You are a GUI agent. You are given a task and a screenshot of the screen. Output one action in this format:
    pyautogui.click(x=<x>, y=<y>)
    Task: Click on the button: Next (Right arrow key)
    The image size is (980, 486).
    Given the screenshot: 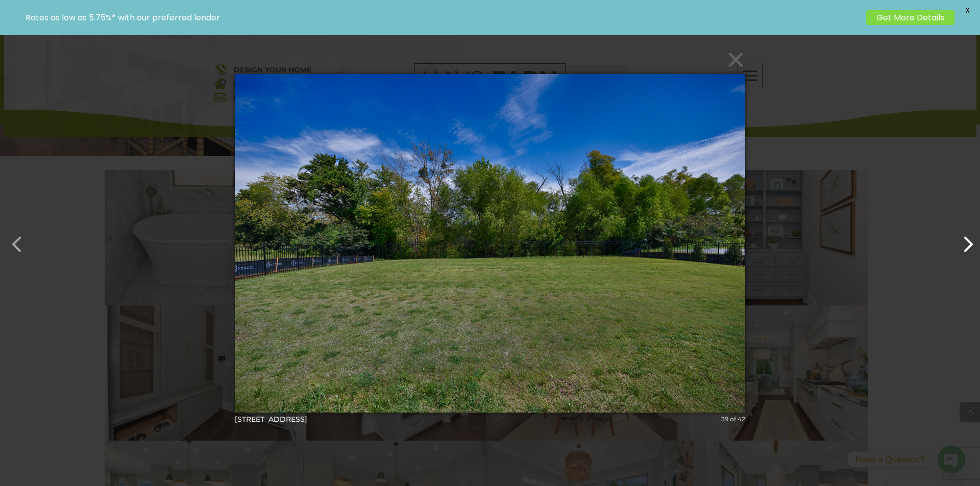 What is the action you would take?
    pyautogui.click(x=963, y=240)
    